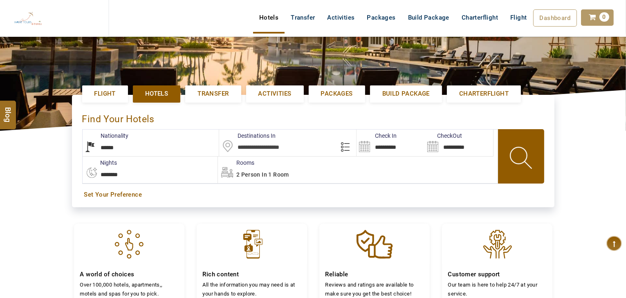 The width and height of the screenshot is (626, 298). What do you see at coordinates (129, 289) in the screenshot?
I see `p: Over 100,000 hotels, apartments,, motels and spas for you to pick.` at bounding box center [129, 289].